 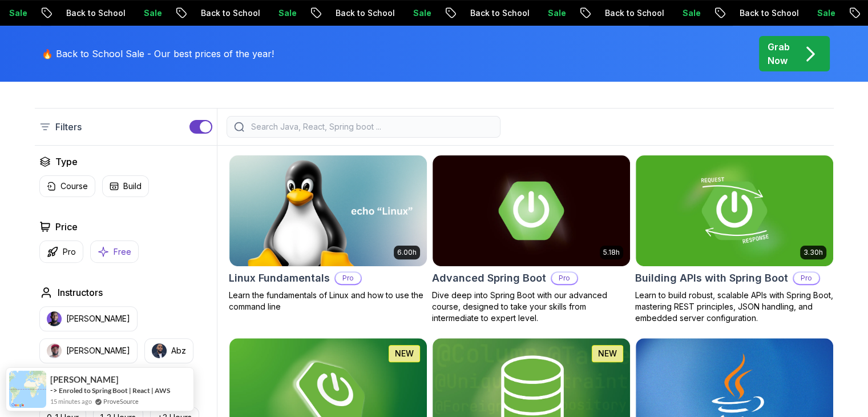 I want to click on button: instructor imgAbz, so click(x=169, y=351).